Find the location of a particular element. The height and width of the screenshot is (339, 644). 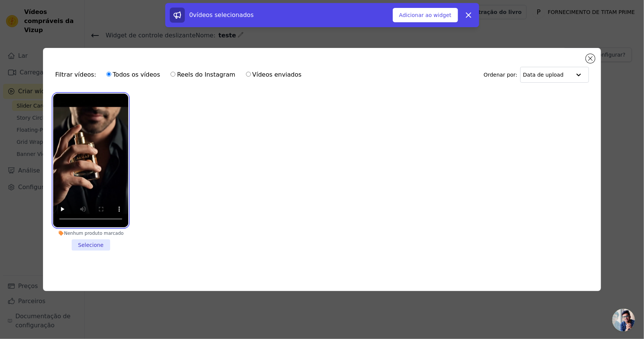

button: Fechar modal is located at coordinates (590, 58).